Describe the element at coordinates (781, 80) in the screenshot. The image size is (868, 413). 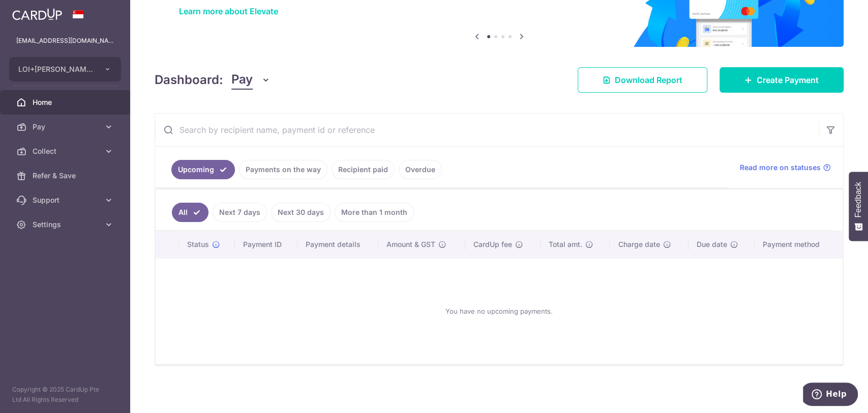
I see `a: Create Payment` at that location.